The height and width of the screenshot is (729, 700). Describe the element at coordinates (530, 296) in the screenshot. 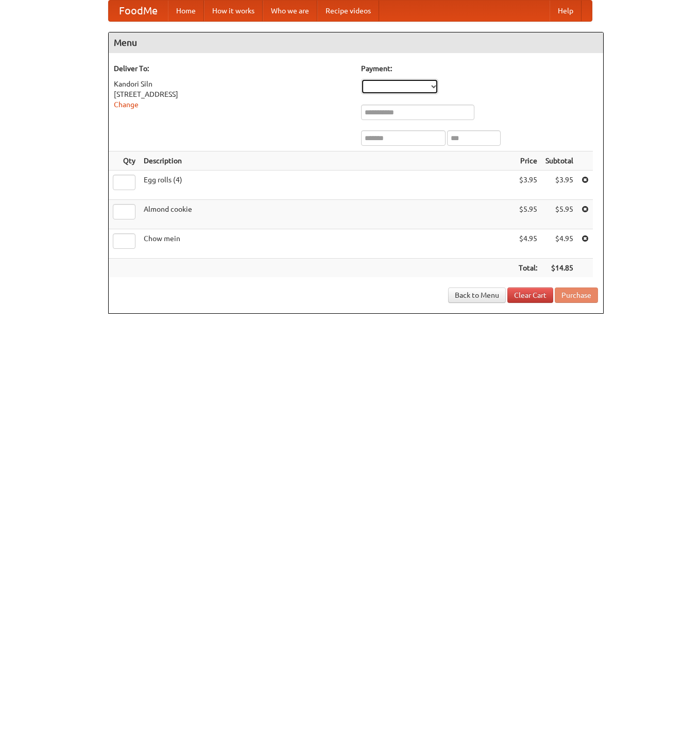

I see `a: Clear Cart` at that location.